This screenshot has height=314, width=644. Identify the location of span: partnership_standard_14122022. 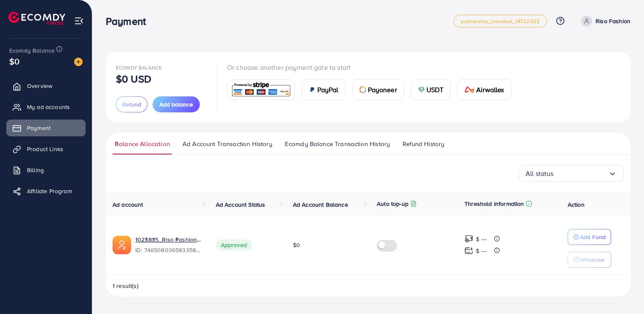
(500, 21).